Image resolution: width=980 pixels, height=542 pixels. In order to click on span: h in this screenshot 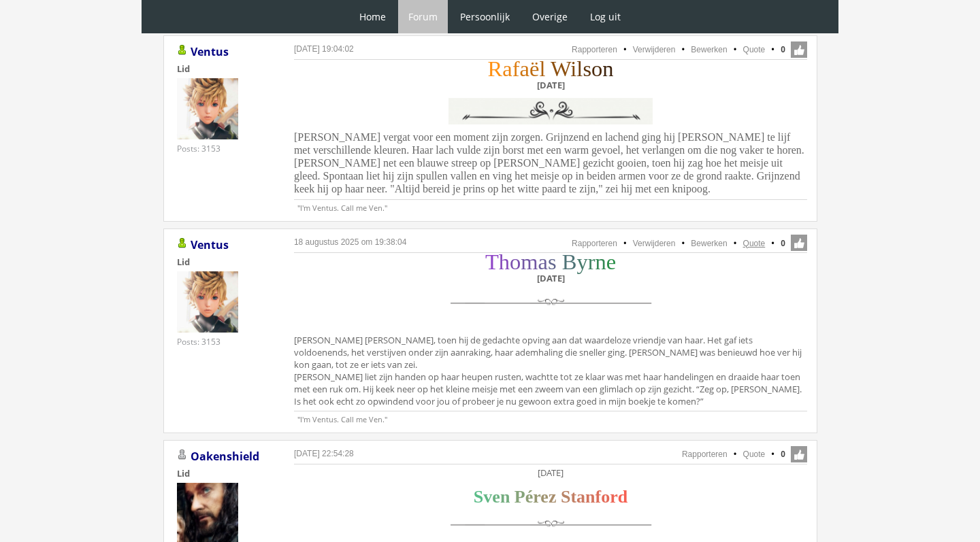, I will do `click(504, 262)`.